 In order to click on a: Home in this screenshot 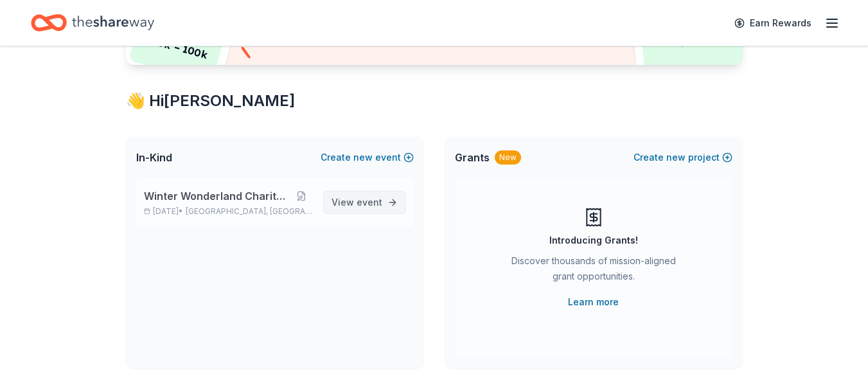, I will do `click(93, 22)`.